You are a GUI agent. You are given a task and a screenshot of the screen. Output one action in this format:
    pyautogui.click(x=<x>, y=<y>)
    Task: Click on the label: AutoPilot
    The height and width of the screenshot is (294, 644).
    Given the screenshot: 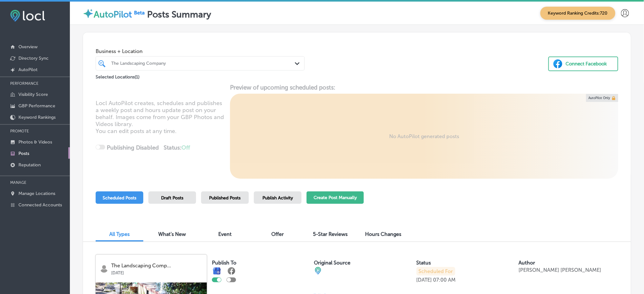 What is the action you would take?
    pyautogui.click(x=113, y=14)
    